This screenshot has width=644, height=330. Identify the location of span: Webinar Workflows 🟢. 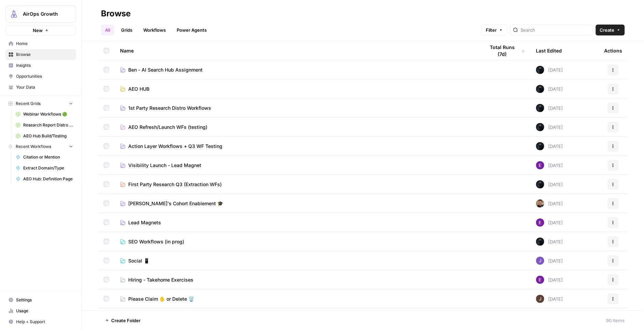
(48, 114).